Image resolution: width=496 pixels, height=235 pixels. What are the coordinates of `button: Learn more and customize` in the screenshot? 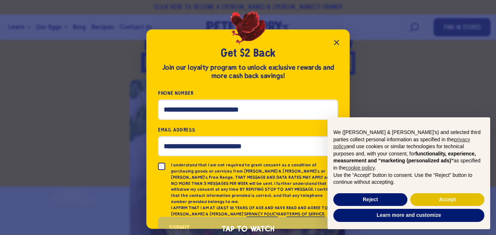 It's located at (409, 215).